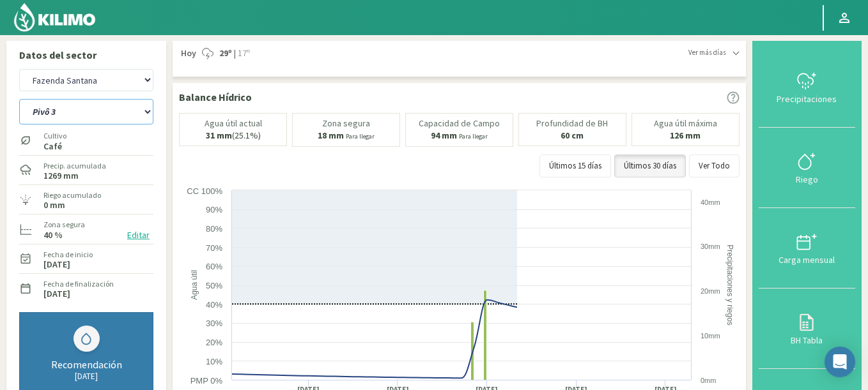 Image resolution: width=868 pixels, height=390 pixels. I want to click on button: Ver Todo, so click(714, 166).